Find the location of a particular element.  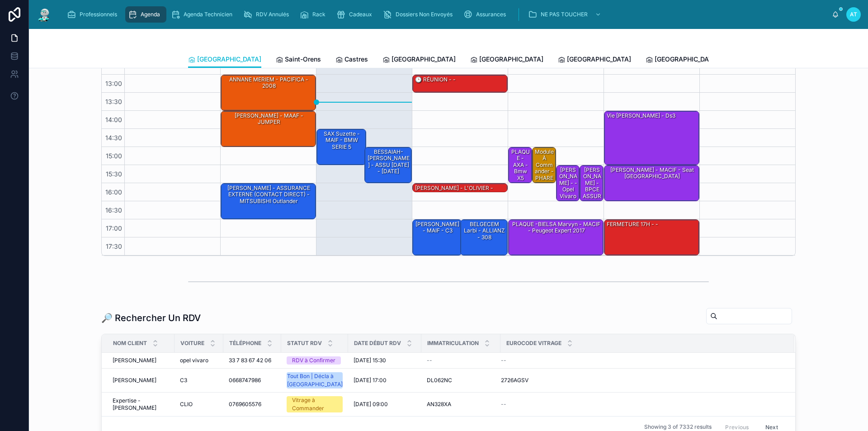

span: Date Début RDV is located at coordinates (377, 343).